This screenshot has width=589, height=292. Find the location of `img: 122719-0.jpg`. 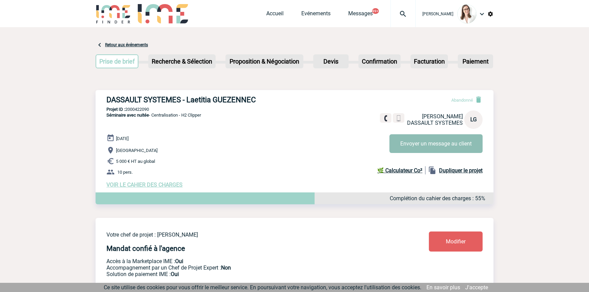

img: 122719-0.jpg is located at coordinates (467, 14).